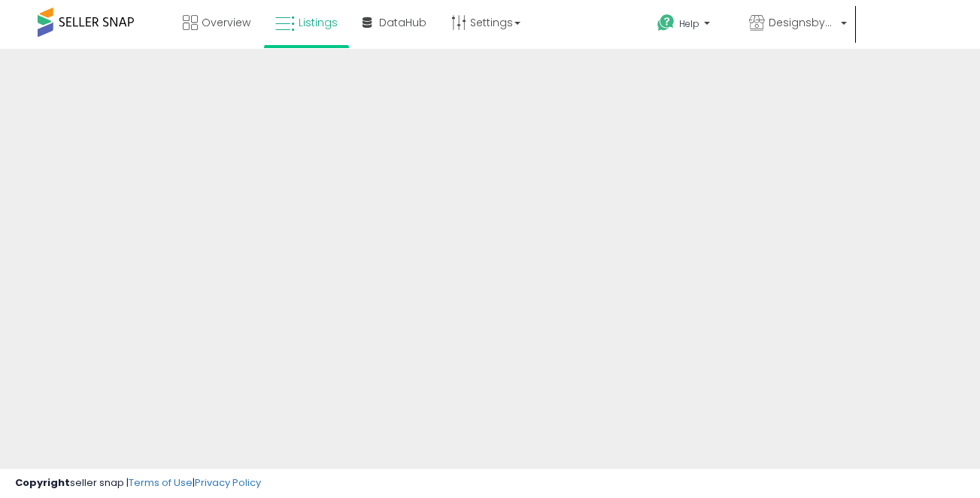  I want to click on strong: Copyright, so click(42, 482).